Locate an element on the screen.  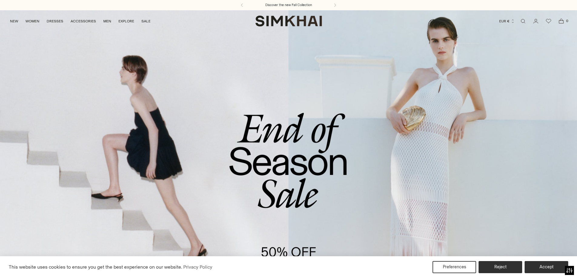
a: ACCESSORIES is located at coordinates (83, 21).